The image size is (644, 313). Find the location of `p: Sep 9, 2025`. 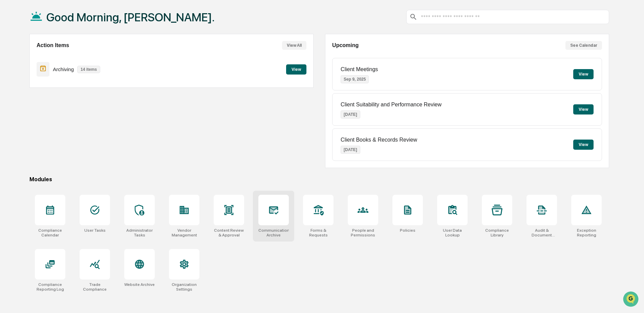

p: Sep 9, 2025 is located at coordinates (354, 79).